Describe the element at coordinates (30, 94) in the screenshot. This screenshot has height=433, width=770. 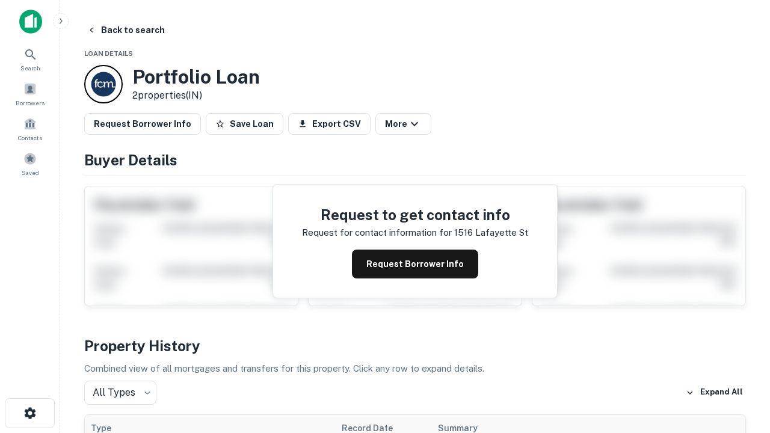
I see `a: Borrowers` at that location.